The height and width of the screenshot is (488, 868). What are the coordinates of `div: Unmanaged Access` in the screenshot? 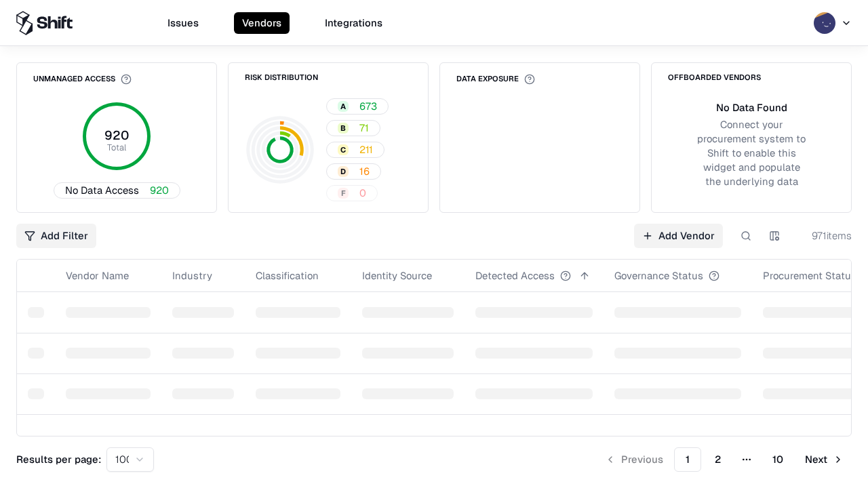 It's located at (82, 80).